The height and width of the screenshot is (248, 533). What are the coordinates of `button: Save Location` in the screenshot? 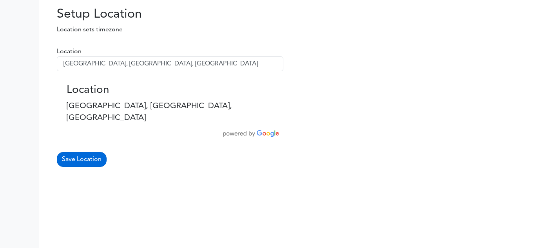 It's located at (82, 159).